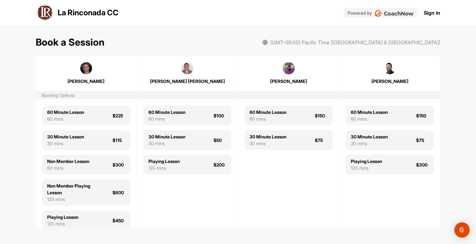 The width and height of the screenshot is (476, 244). What do you see at coordinates (119, 192) in the screenshot?
I see `div: $600` at bounding box center [119, 192].